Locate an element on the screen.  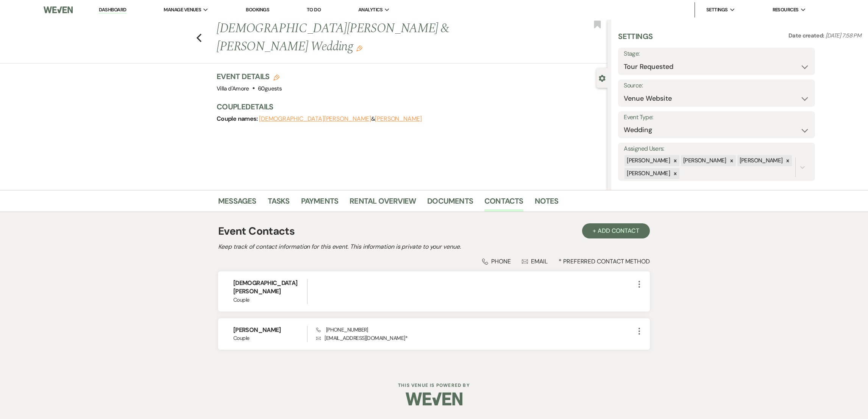
button: + Add Contact is located at coordinates (616, 231).